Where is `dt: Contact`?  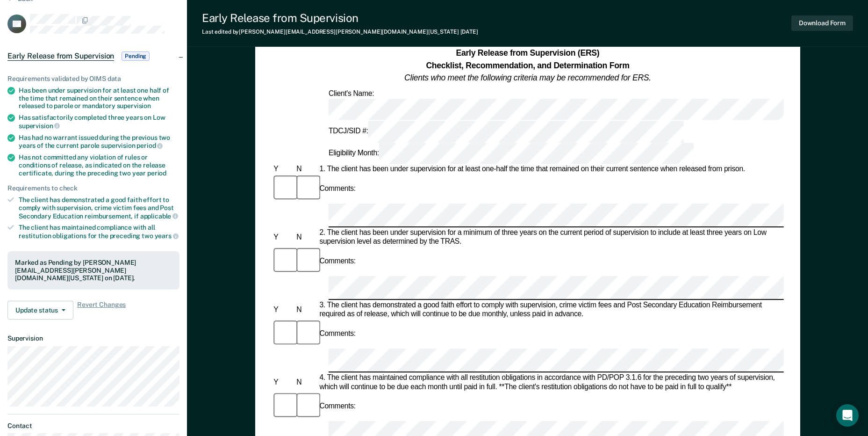 dt: Contact is located at coordinates (94, 425).